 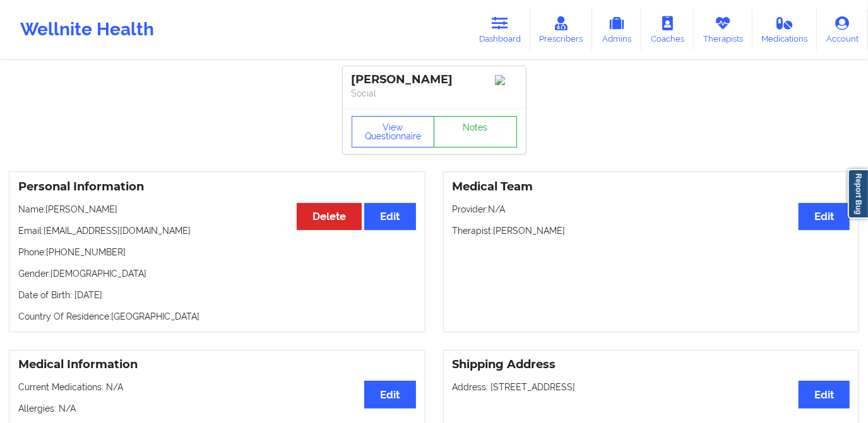 I want to click on a: Dashboard, so click(x=500, y=30).